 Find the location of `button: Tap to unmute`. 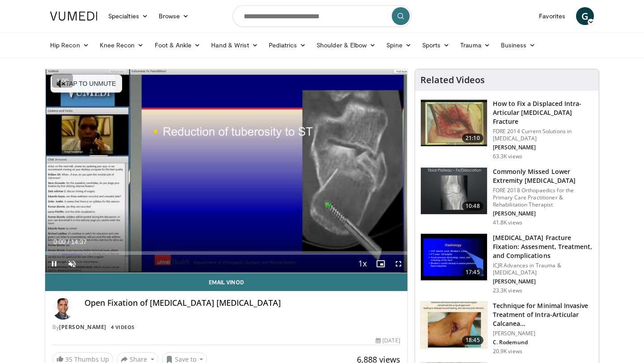

button: Tap to unmute is located at coordinates (86, 83).